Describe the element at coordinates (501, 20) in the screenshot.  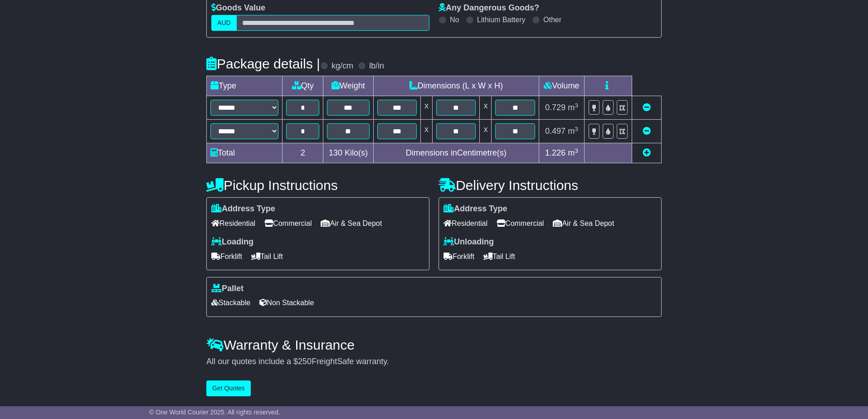
I see `label: Lithium Battery` at that location.